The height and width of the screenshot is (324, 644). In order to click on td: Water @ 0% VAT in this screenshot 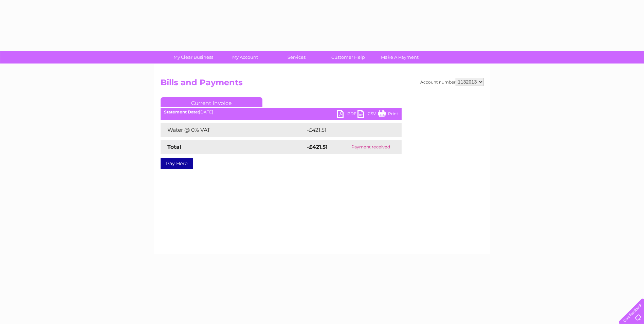, I will do `click(233, 130)`.